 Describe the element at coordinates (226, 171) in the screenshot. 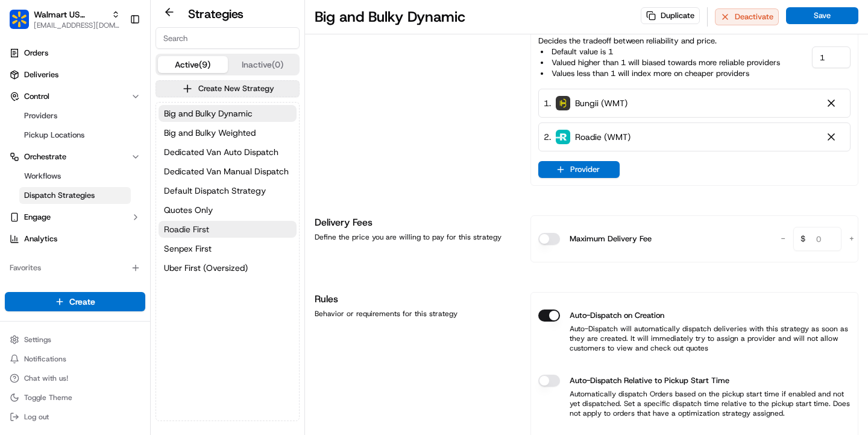

I see `span: Dedicated Van Manual Dispatch` at that location.